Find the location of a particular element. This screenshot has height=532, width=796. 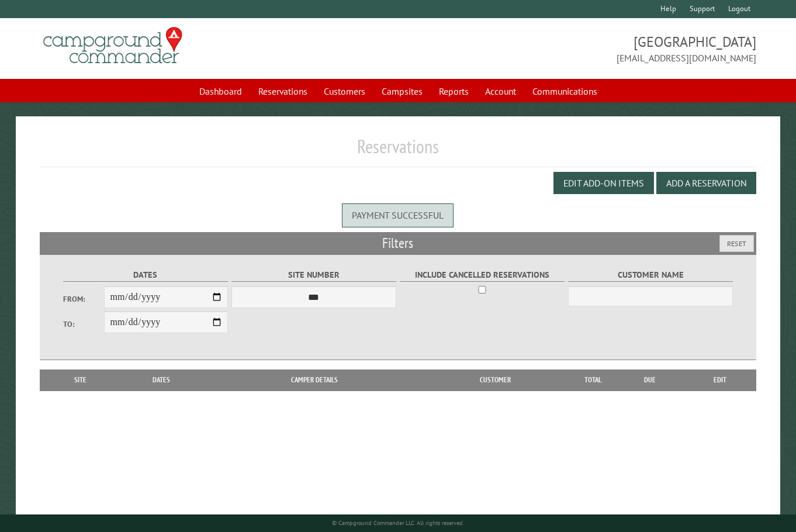

button: Reset is located at coordinates (737, 243).